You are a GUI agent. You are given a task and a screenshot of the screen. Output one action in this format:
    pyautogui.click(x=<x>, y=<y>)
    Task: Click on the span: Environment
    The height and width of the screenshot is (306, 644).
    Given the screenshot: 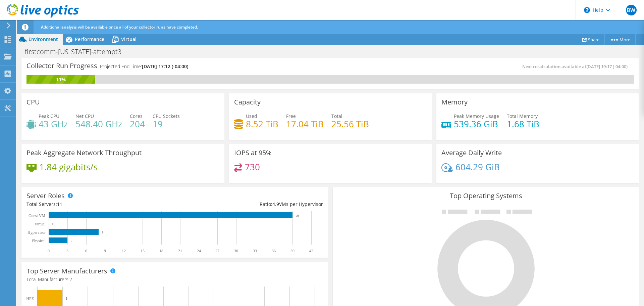 What is the action you would take?
    pyautogui.click(x=44, y=39)
    